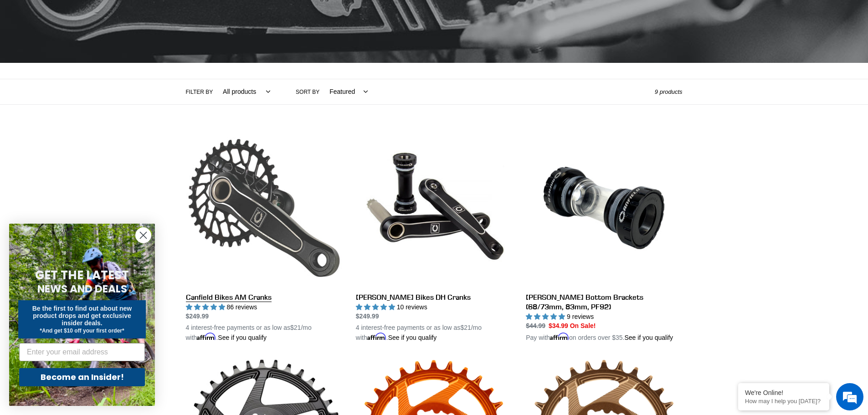 This screenshot has height=415, width=868. I want to click on button: Become an Insider!, so click(82, 377).